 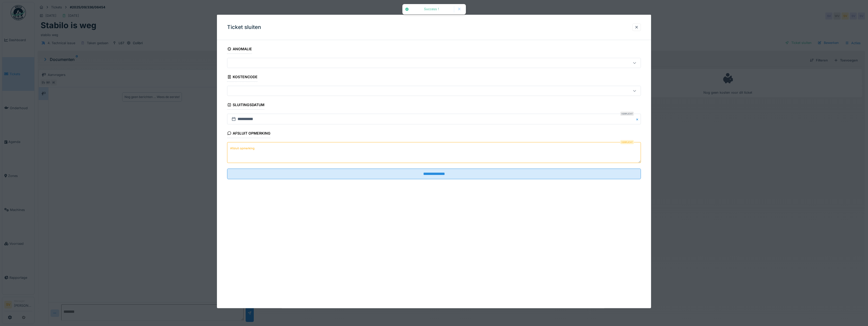 I want to click on button: Close, so click(x=638, y=119).